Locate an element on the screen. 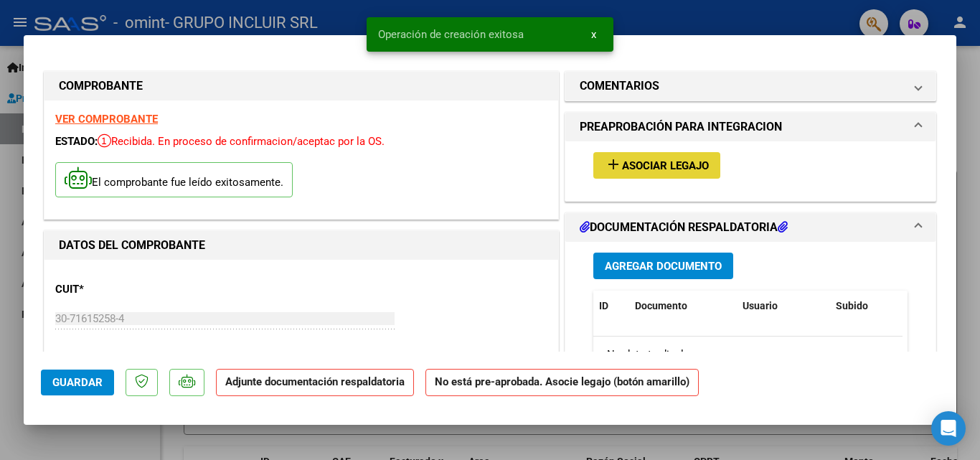 This screenshot has height=460, width=980. div: Open Intercom Messenger is located at coordinates (948, 428).